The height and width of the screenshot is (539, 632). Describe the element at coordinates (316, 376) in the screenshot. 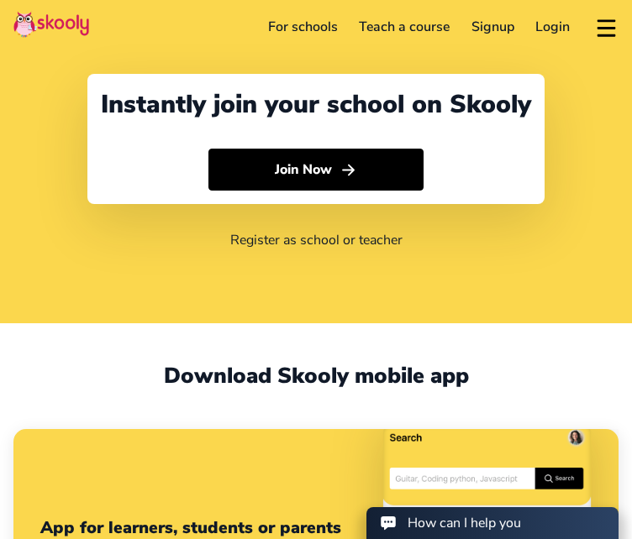

I see `div: Download Skooly mobile app` at that location.